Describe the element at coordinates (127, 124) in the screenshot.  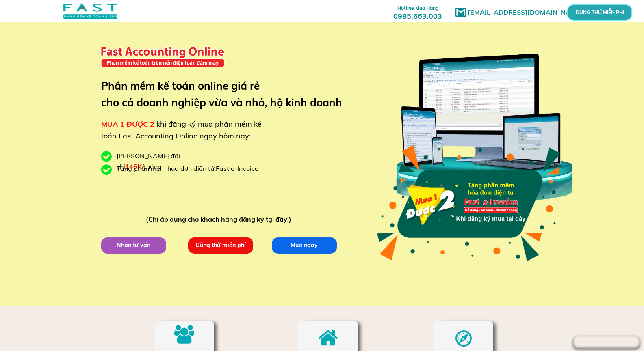
I see `span: MUA 1 ĐƯỢC 2` at that location.